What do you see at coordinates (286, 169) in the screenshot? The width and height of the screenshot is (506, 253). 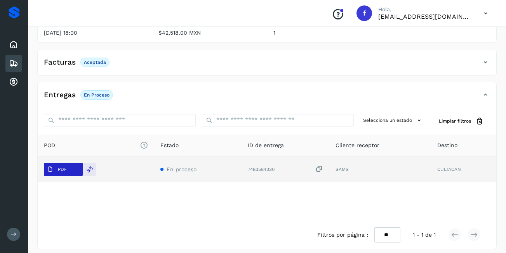 I see `div: 7483584330` at bounding box center [286, 169].